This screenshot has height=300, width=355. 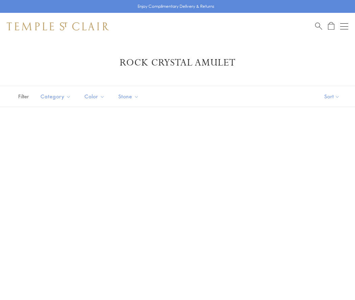 What do you see at coordinates (56, 96) in the screenshot?
I see `span: Category` at bounding box center [56, 96].